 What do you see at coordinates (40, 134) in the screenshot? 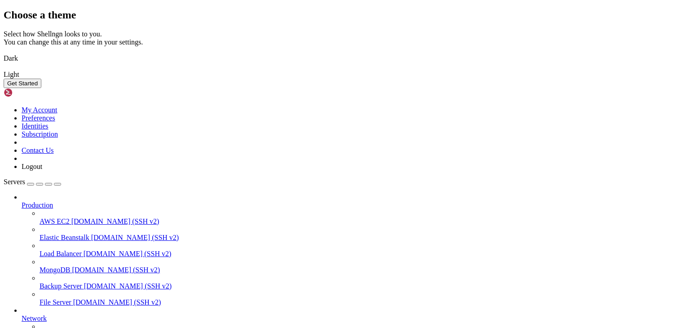
I see `a: Subscription` at bounding box center [40, 134].